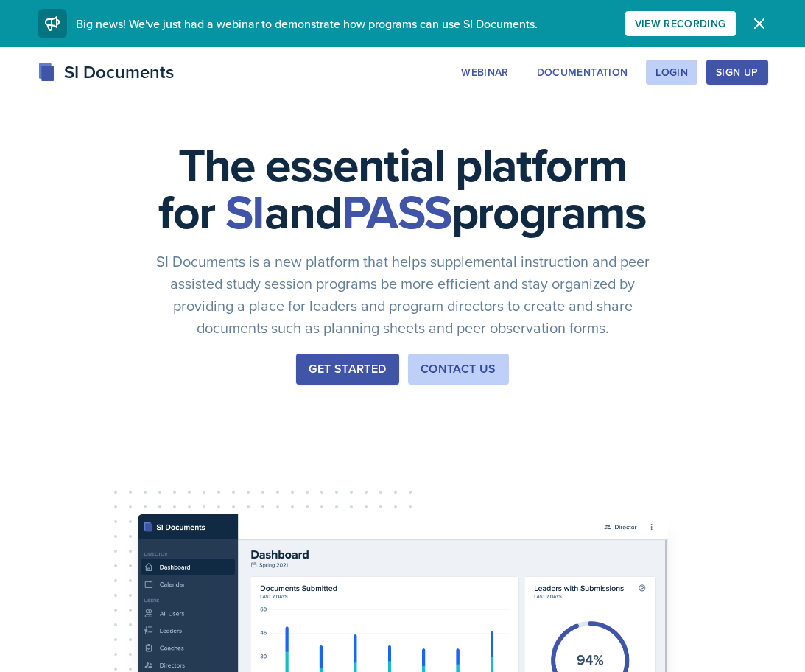 This screenshot has height=672, width=805. What do you see at coordinates (583, 73) in the screenshot?
I see `div: Documentation` at bounding box center [583, 73].